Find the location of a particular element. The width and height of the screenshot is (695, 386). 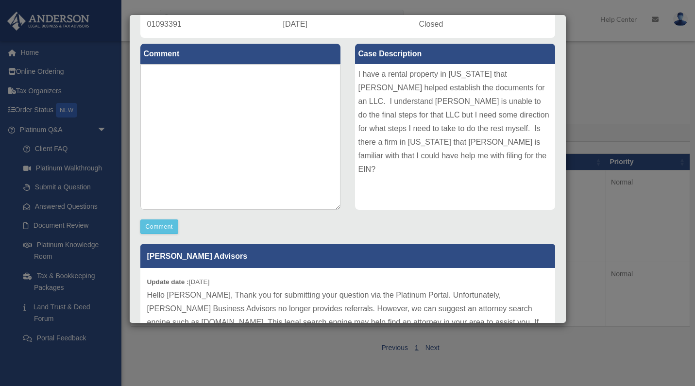

label: Comment is located at coordinates (240, 54).